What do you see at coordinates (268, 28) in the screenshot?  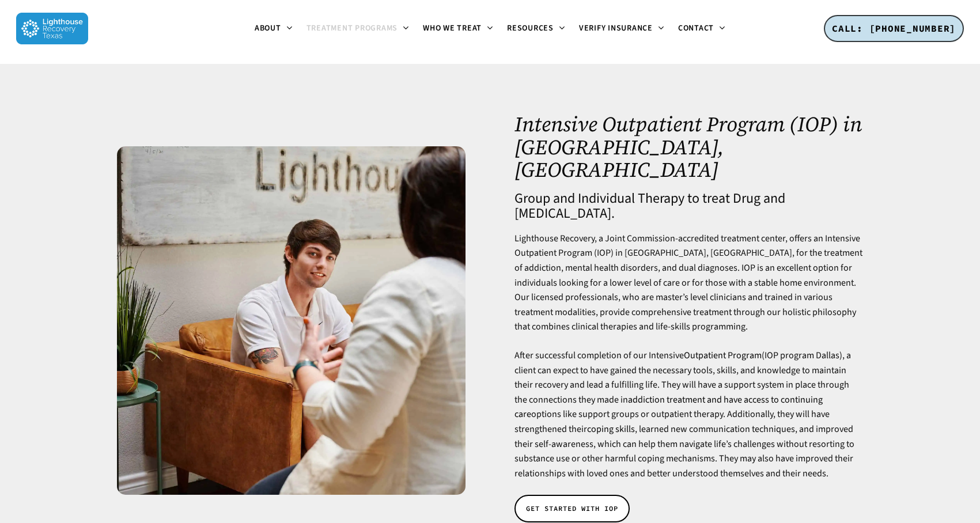 I see `span: About` at bounding box center [268, 28].